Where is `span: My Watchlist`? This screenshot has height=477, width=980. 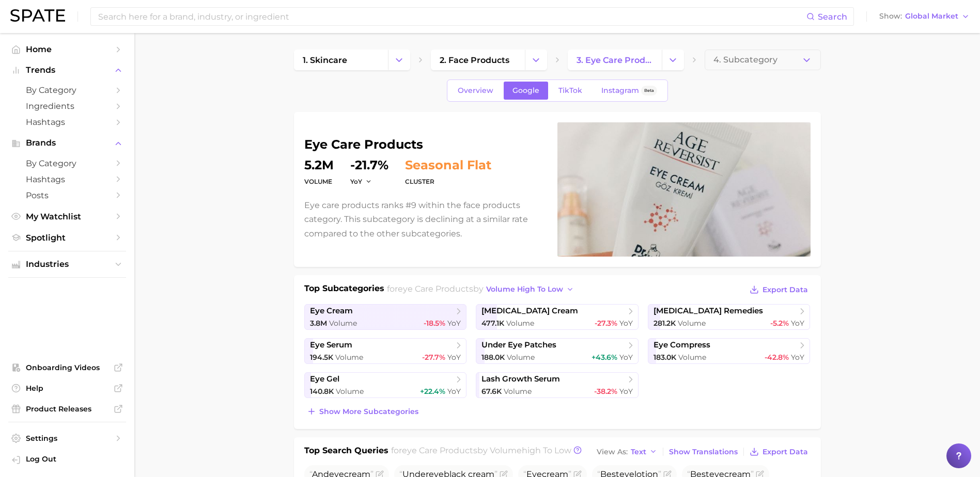 span: My Watchlist is located at coordinates (67, 217).